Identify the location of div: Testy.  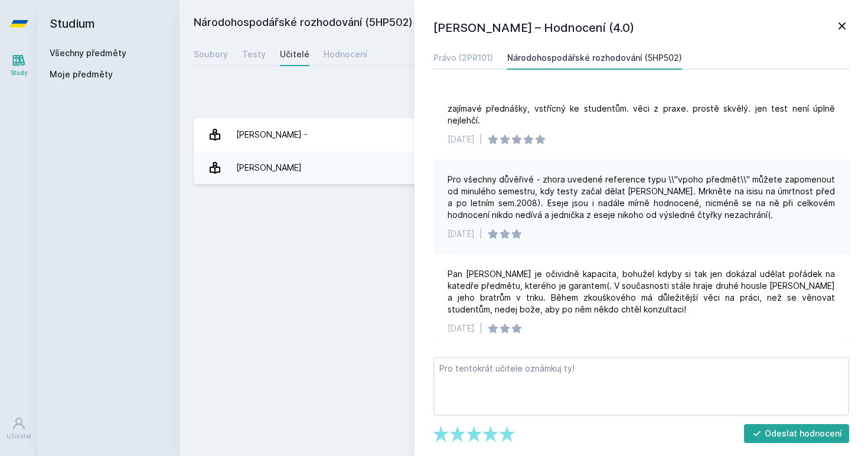
(254, 55).